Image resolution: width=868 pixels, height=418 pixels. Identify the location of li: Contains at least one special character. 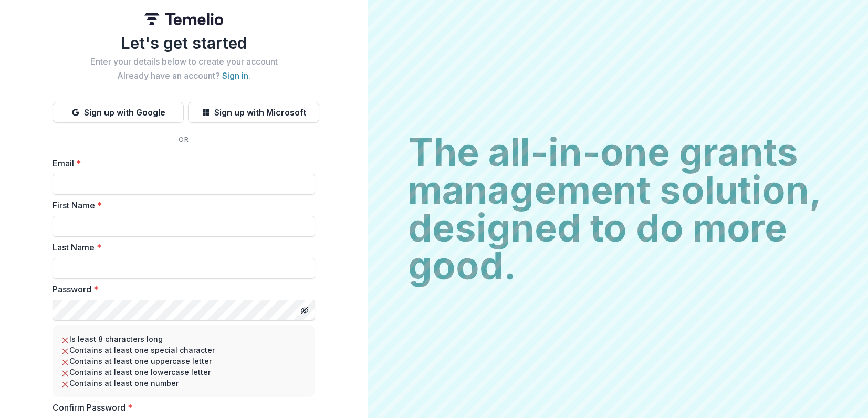
(184, 350).